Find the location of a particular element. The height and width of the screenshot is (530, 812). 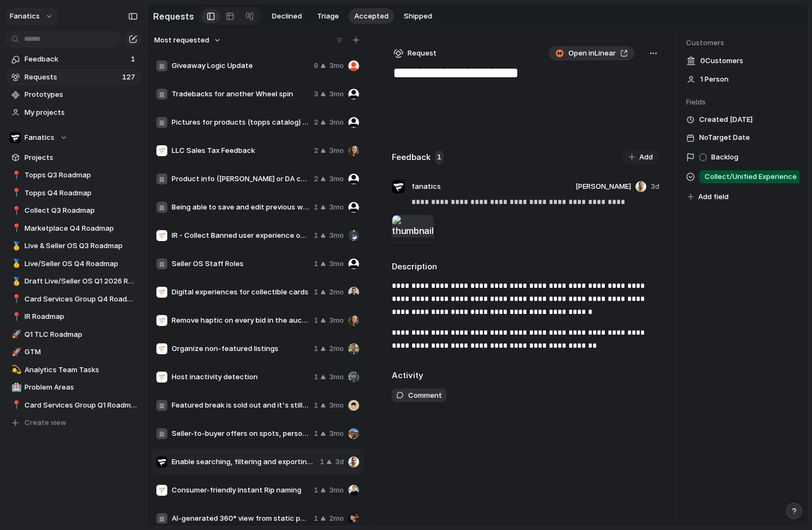

span: Card Services Group Q4 Roadmap is located at coordinates (81, 299).